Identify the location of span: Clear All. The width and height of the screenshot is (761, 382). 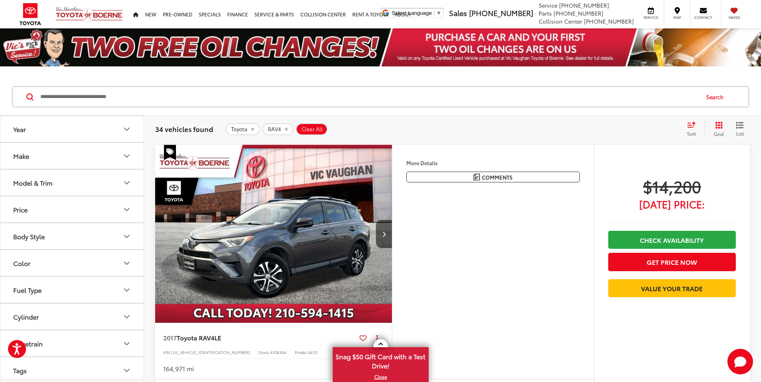
(312, 129).